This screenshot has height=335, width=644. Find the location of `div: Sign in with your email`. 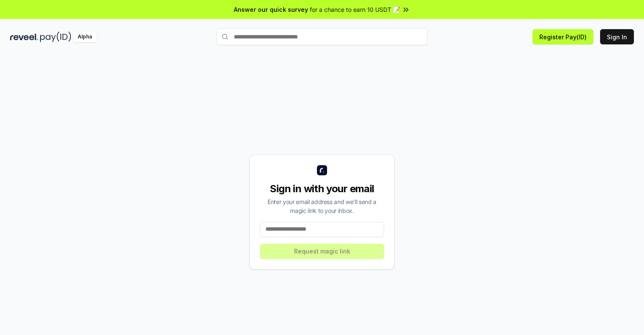

div: Sign in with your email is located at coordinates (322, 189).